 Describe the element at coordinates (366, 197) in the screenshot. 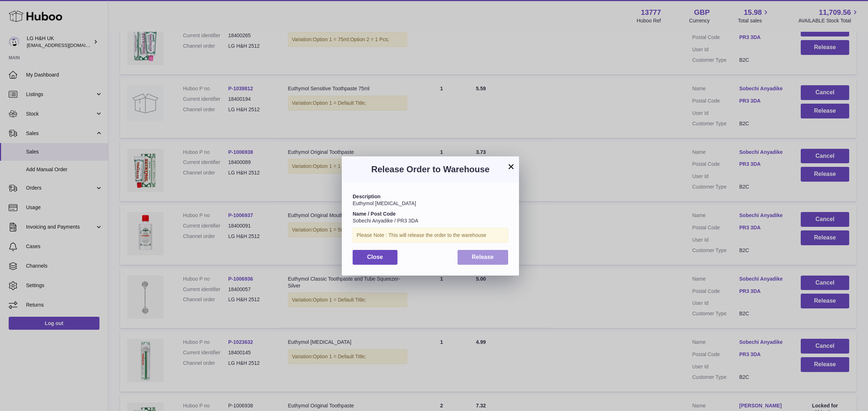

I see `strong: Description` at that location.